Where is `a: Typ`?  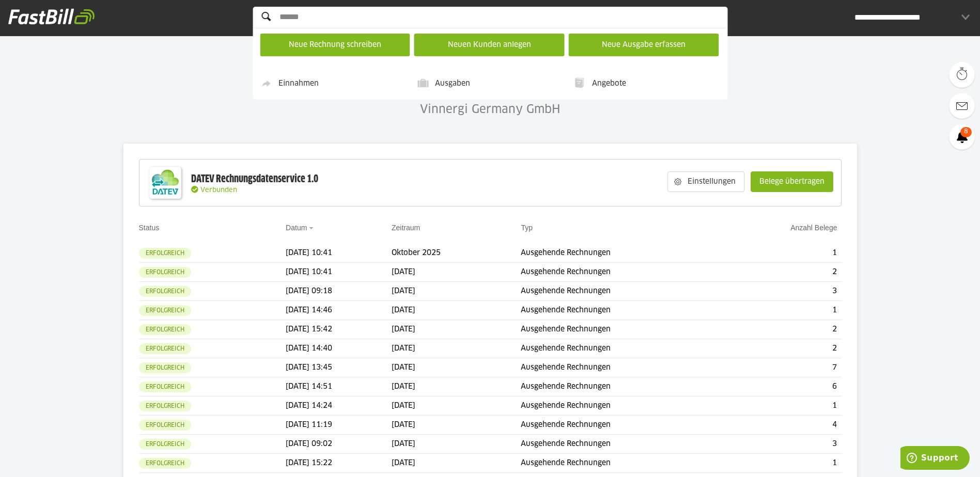 a: Typ is located at coordinates (526, 228).